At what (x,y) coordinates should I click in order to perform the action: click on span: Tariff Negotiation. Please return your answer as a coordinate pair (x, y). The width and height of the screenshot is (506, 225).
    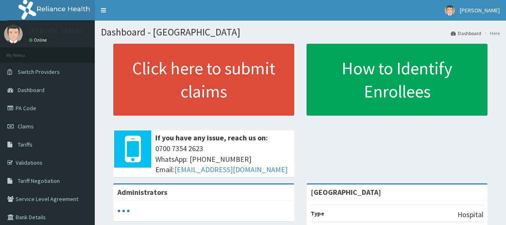
    Looking at the image, I should click on (39, 181).